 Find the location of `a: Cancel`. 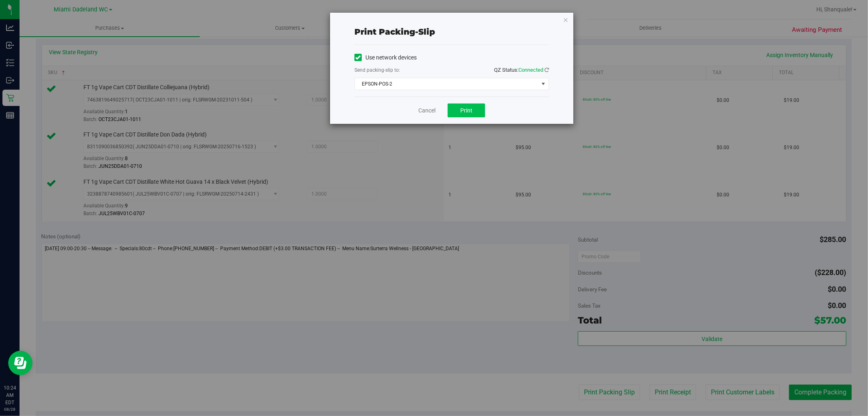

a: Cancel is located at coordinates (427, 110).